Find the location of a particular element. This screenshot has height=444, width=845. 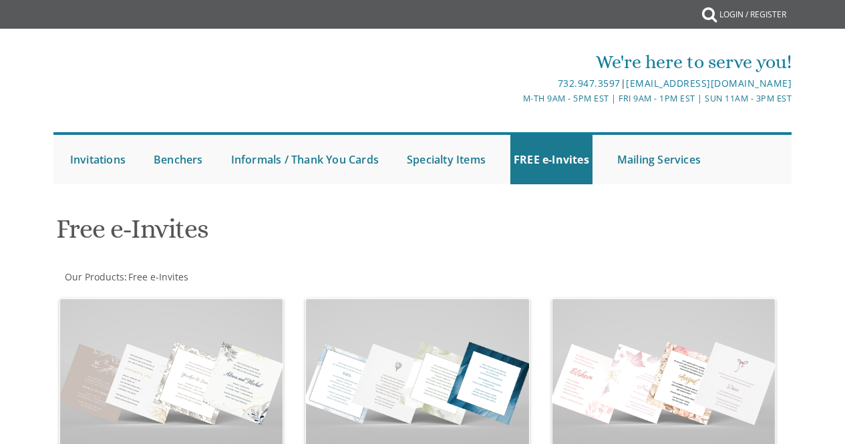

a: Invitations is located at coordinates (98, 160).